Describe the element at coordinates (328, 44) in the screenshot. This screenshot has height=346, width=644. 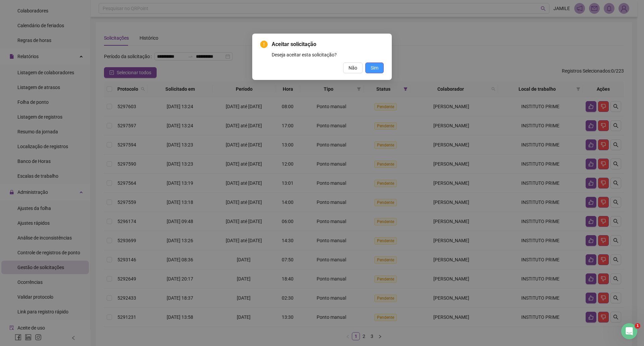
I see `span: Aceitar solicitação` at that location.